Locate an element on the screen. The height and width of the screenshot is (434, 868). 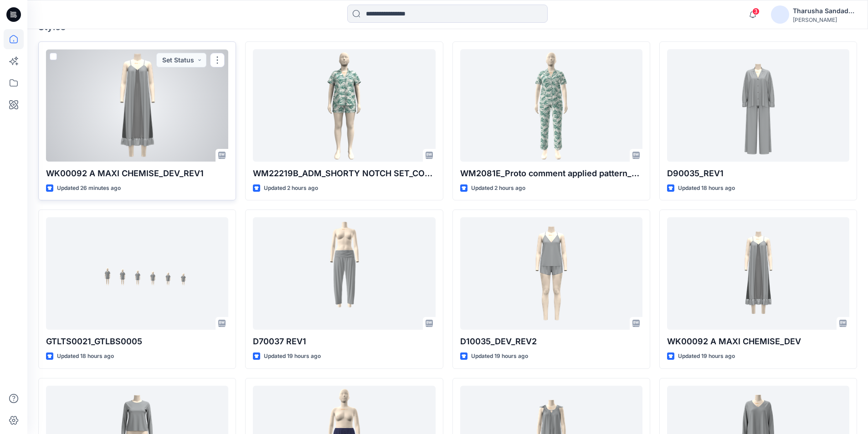
p: D70037 REV1 is located at coordinates (344, 341).